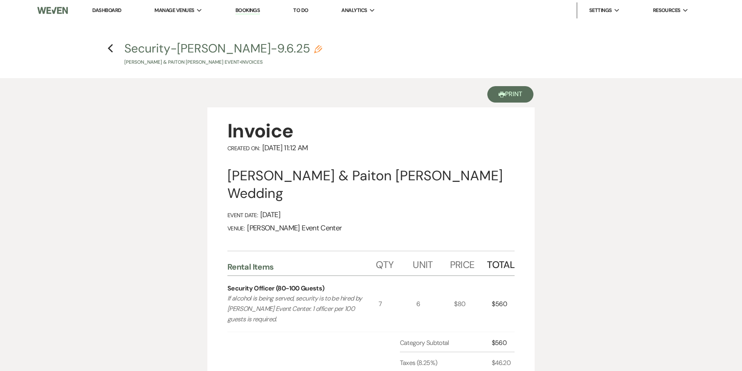 The width and height of the screenshot is (742, 371). Describe the element at coordinates (666, 10) in the screenshot. I see `span: Resources` at that location.